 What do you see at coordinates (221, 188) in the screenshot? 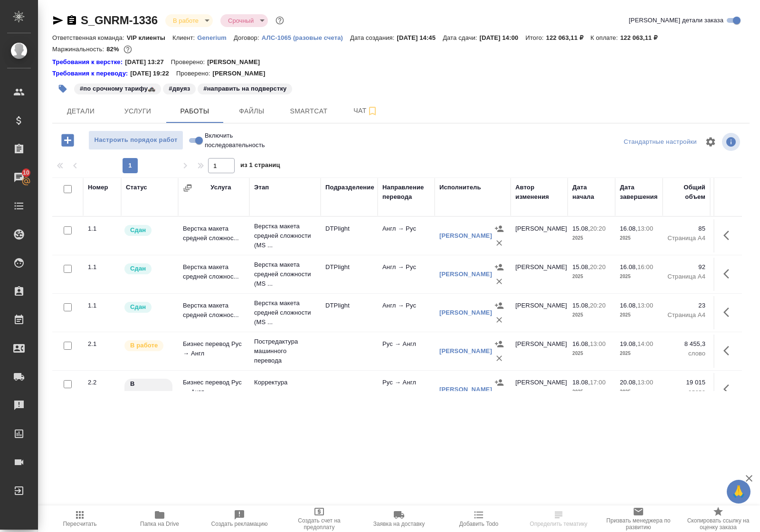
I see `div: Услуга` at bounding box center [221, 188].